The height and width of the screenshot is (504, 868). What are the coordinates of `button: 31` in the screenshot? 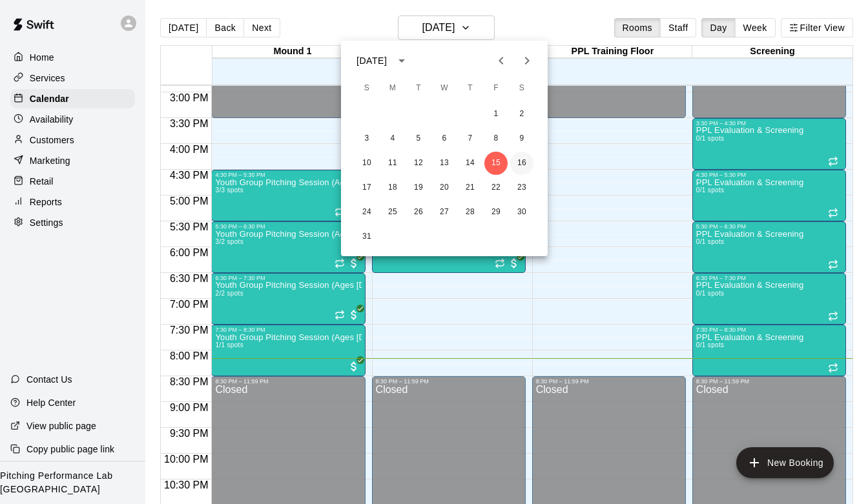 It's located at (367, 237).